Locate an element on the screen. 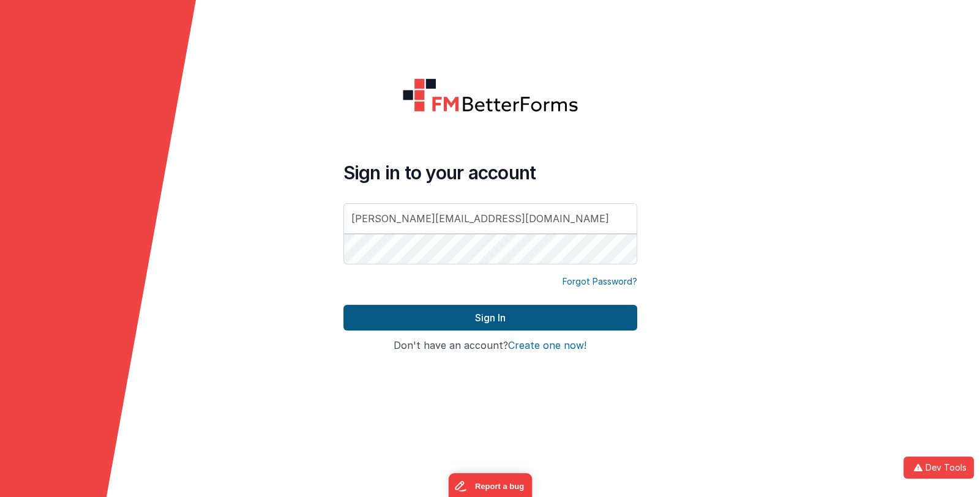 The height and width of the screenshot is (497, 980). input: Email Address is located at coordinates (490, 219).